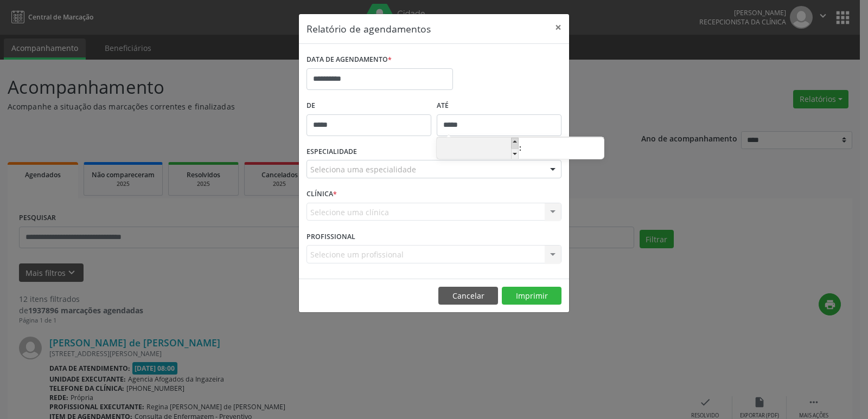 The width and height of the screenshot is (868, 419). I want to click on label: De, so click(369, 106).